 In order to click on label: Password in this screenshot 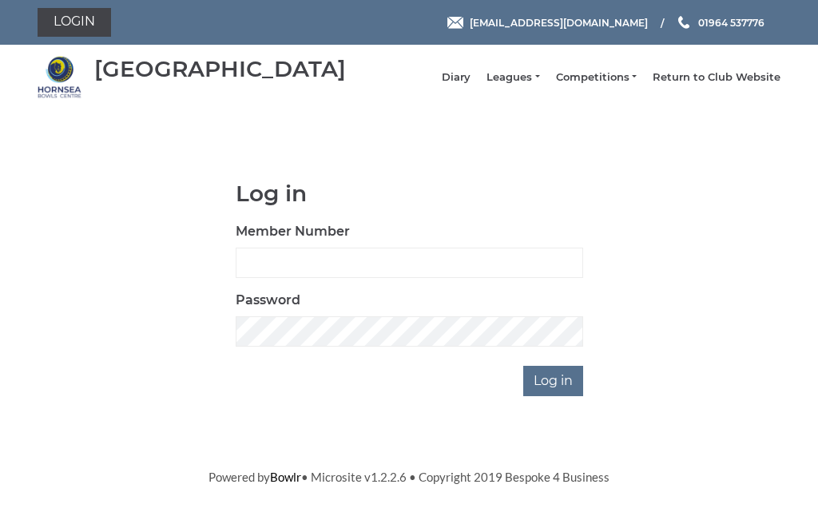, I will do `click(268, 300)`.